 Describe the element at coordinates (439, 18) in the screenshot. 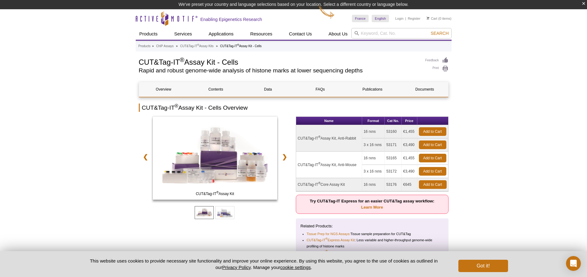

I see `li: (0 items)` at that location.